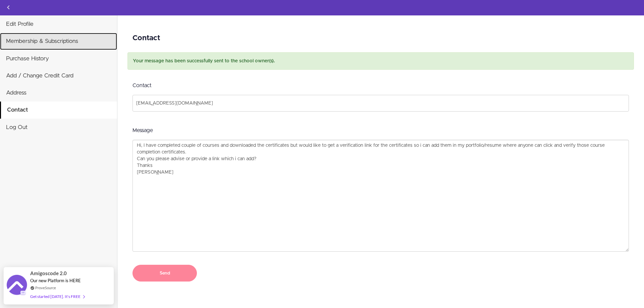 Image resolution: width=644 pixels, height=308 pixels. What do you see at coordinates (17, 285) in the screenshot?
I see `img: provesource social proof notification image` at bounding box center [17, 285].